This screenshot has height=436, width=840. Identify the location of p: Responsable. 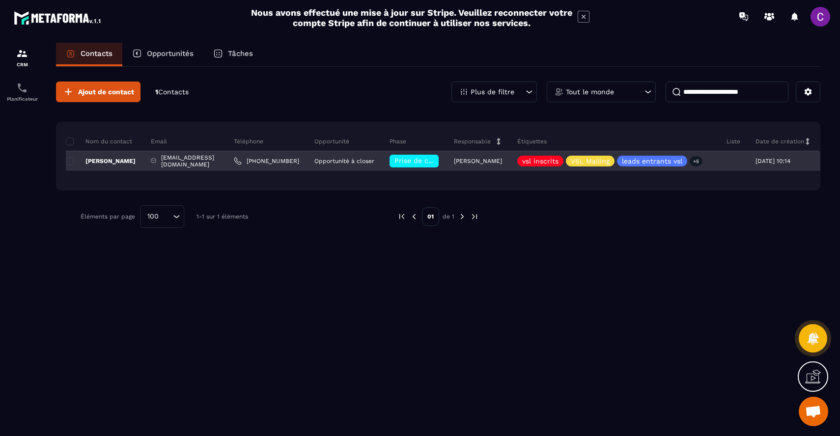
(472, 142).